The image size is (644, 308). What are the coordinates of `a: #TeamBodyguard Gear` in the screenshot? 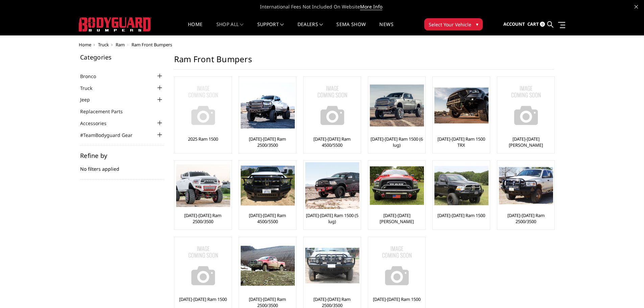 It's located at (111, 135).